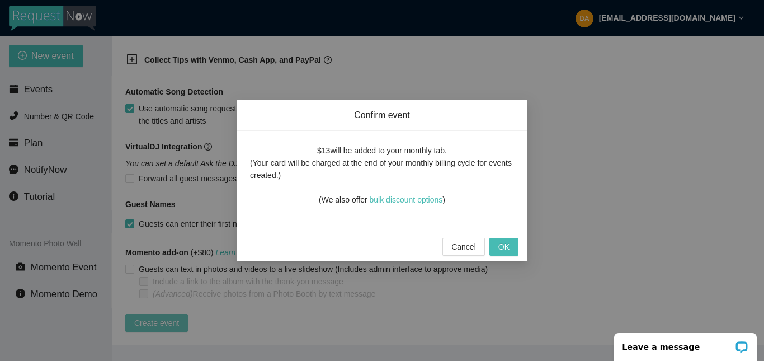 The image size is (764, 361). What do you see at coordinates (504, 247) in the screenshot?
I see `button: OK` at bounding box center [504, 247].